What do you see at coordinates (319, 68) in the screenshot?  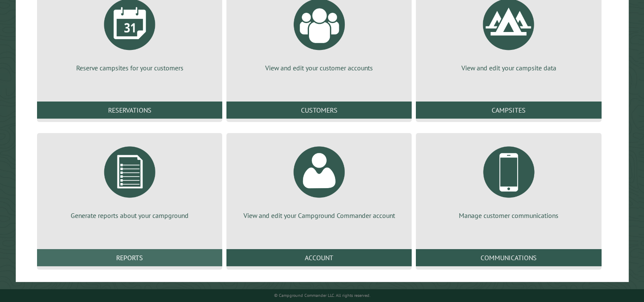 I see `p: View and edit your customer accounts` at bounding box center [319, 68].